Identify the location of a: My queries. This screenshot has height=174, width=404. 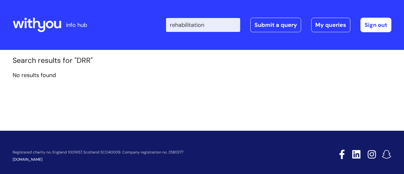
(330, 25).